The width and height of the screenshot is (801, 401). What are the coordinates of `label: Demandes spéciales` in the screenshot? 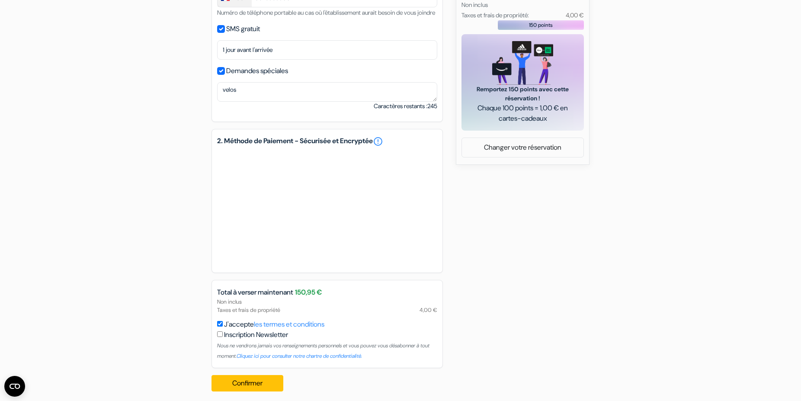 It's located at (257, 71).